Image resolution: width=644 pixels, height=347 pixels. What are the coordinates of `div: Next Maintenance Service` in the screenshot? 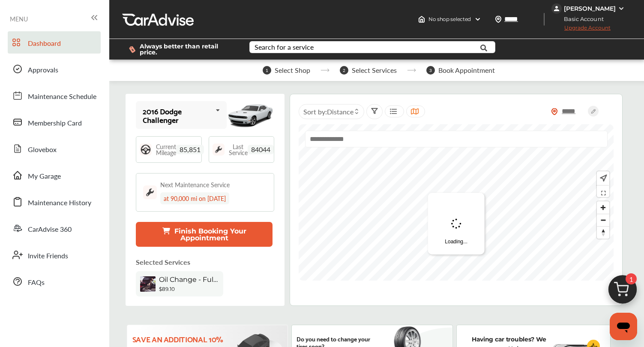 It's located at (195, 185).